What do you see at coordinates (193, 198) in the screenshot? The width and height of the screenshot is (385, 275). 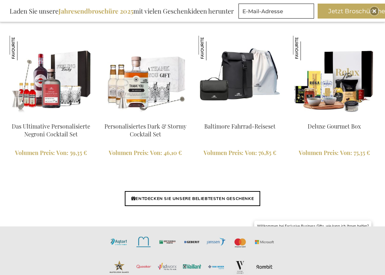 I see `a: ENTDECKEN SIE UNSERE BELIEBTESTEN GESCHENKE` at bounding box center [193, 198].